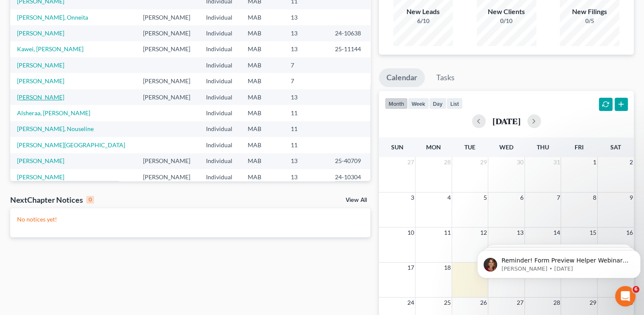 Image resolution: width=644 pixels, height=315 pixels. What do you see at coordinates (434, 147) in the screenshot?
I see `span: Mon` at bounding box center [434, 147].